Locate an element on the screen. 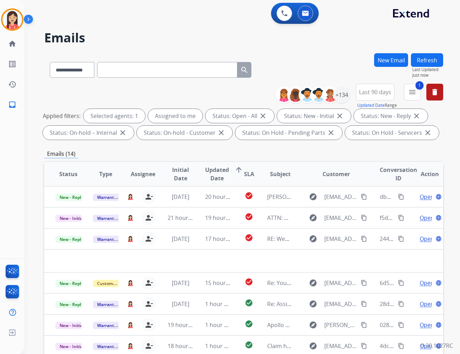  button: Last 90 days is located at coordinates (375, 92).